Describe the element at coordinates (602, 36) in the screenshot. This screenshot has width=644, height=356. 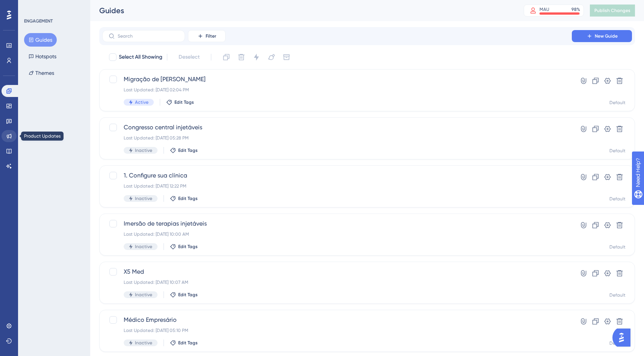
I see `button: New Guide` at that location.